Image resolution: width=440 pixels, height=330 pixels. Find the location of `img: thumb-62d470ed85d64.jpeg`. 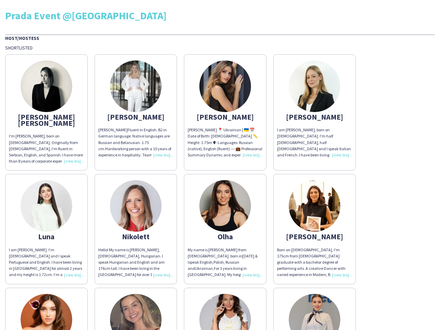

img: thumb-62d470ed85d64.jpeg is located at coordinates (225, 206).